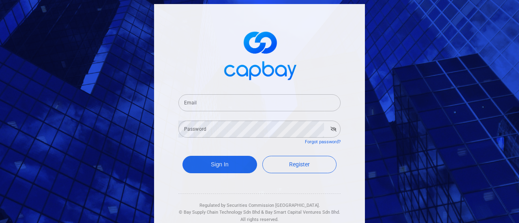 Image resolution: width=519 pixels, height=223 pixels. Describe the element at coordinates (260, 54) in the screenshot. I see `img: logo` at that location.